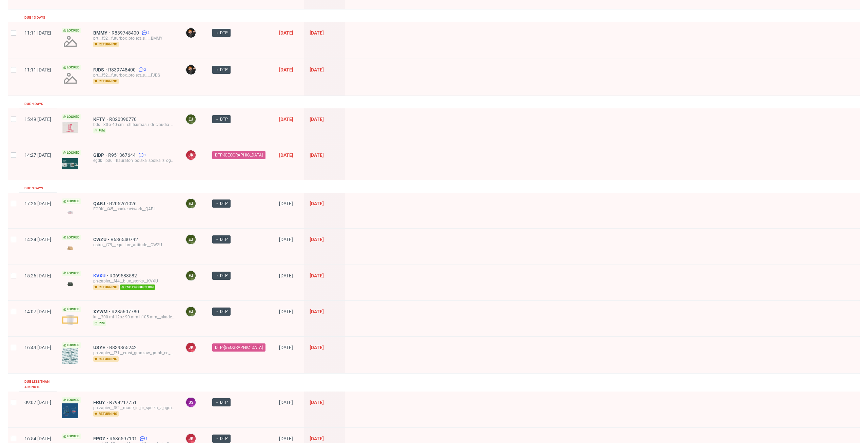 Image resolution: width=868 pixels, height=443 pixels. Describe the element at coordinates (124, 276) in the screenshot. I see `span: R069588582` at that location.